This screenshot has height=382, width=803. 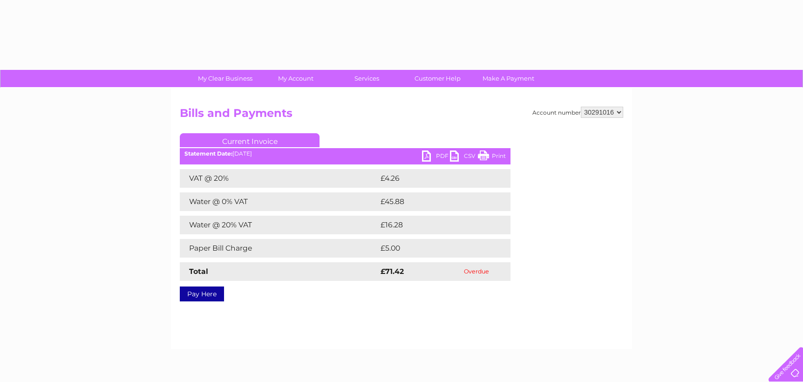 What do you see at coordinates (437, 78) in the screenshot?
I see `a: Customer Help` at bounding box center [437, 78].